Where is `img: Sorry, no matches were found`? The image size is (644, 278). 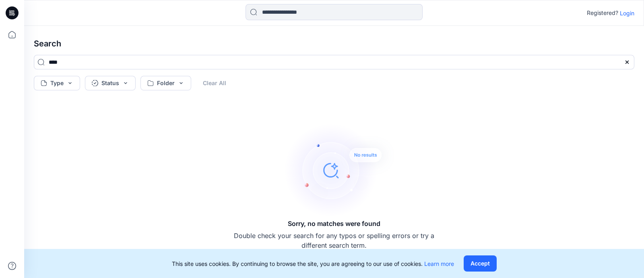
img: Sorry, no matches were found is located at coordinates (341, 170).